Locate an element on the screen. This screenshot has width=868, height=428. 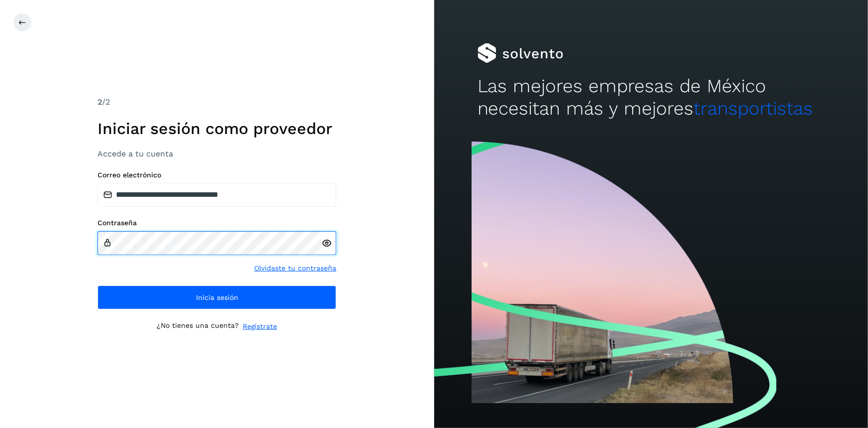
a: Olvidaste tu contraseña is located at coordinates (295, 268).